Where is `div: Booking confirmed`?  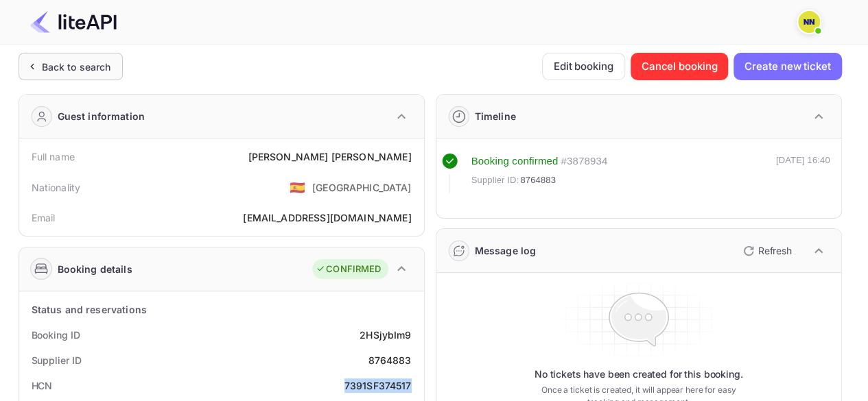
div: Booking confirmed is located at coordinates (514, 161).